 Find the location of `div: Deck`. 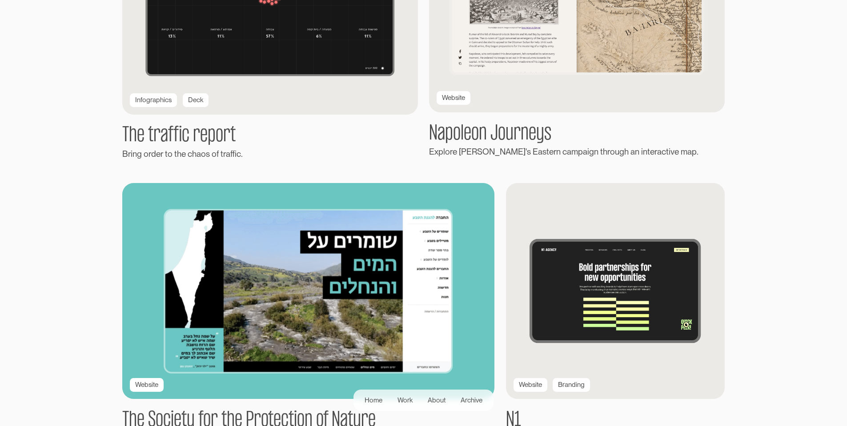

div: Deck is located at coordinates (196, 100).